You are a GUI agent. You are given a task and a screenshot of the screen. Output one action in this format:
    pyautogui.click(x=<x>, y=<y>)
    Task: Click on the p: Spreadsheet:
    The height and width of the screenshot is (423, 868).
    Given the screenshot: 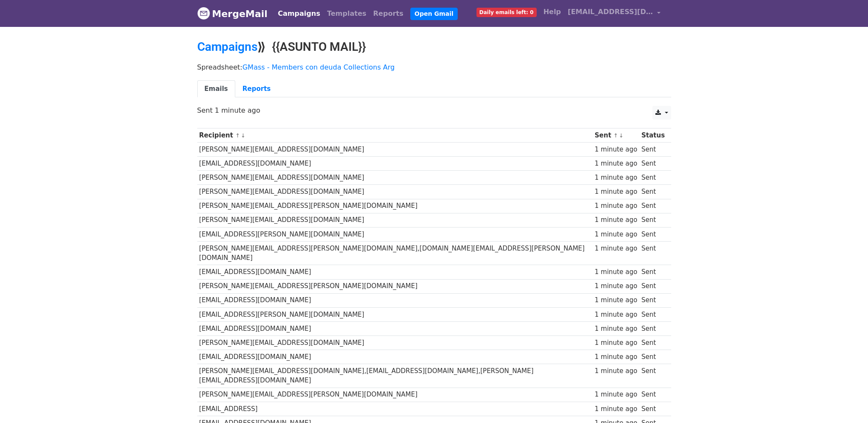 What is the action you would take?
    pyautogui.click(x=434, y=67)
    